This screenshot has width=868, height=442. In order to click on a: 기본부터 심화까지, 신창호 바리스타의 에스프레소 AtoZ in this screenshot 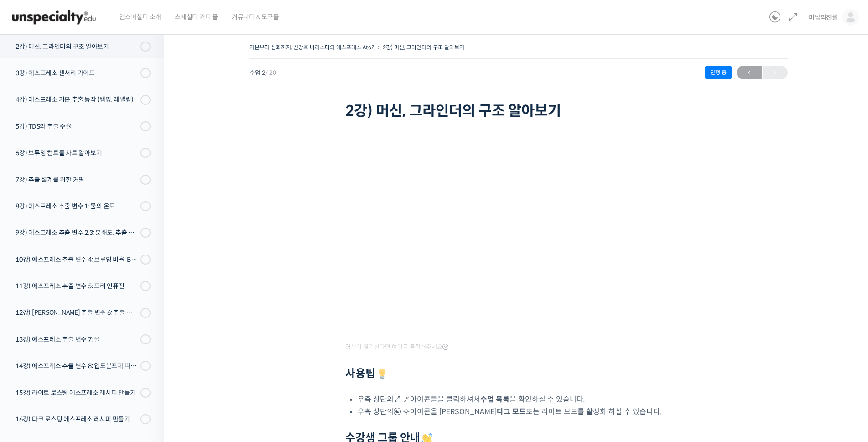, I will do `click(312, 47)`.